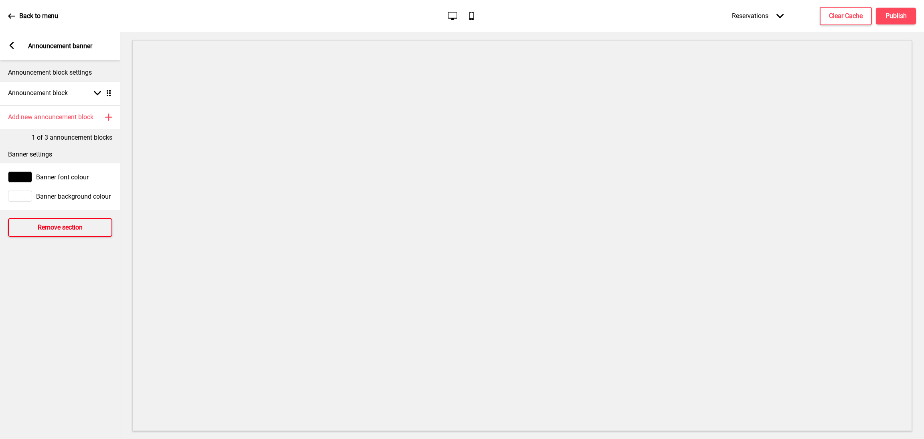 The image size is (924, 439). Describe the element at coordinates (896, 16) in the screenshot. I see `h4: Publish` at that location.